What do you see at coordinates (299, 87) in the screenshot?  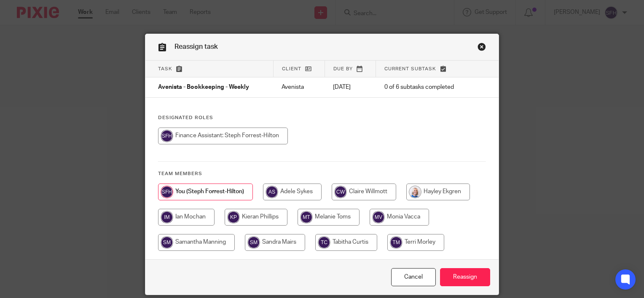 I see `p: Avenista` at bounding box center [299, 87].